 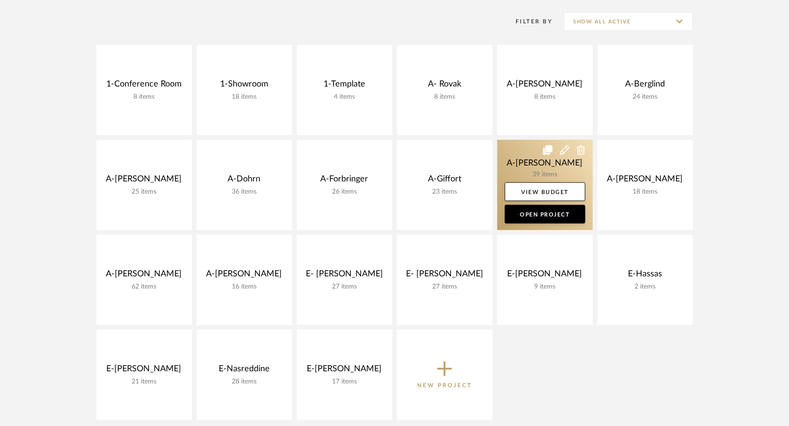 What do you see at coordinates (345, 86) in the screenshot?
I see `div: 1-Template` at bounding box center [345, 86].